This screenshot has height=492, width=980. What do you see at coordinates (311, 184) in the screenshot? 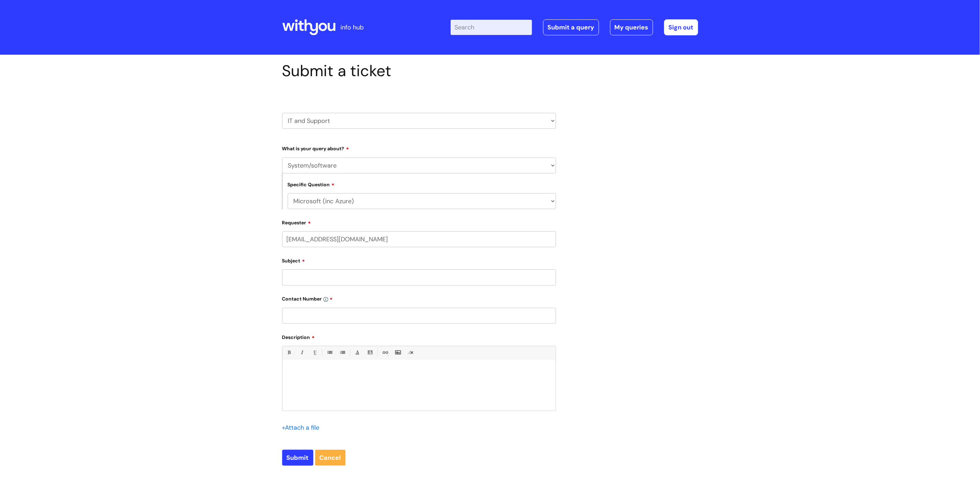
I see `label: Specific Question` at bounding box center [311, 184].